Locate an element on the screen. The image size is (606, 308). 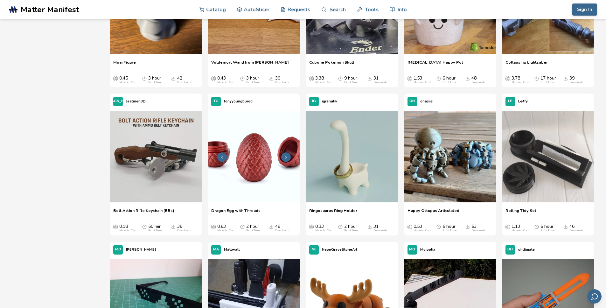
span: MA is located at coordinates (216, 249).